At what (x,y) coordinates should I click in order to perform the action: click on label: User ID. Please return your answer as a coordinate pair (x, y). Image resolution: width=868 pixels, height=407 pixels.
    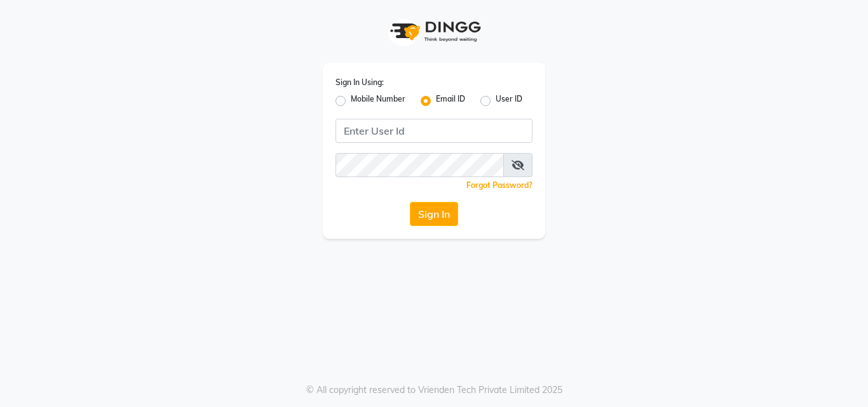
    Looking at the image, I should click on (509, 101).